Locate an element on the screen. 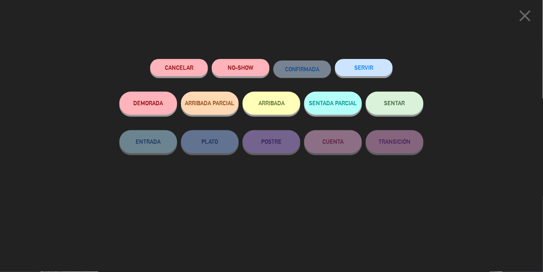  i: close is located at coordinates (525, 16).